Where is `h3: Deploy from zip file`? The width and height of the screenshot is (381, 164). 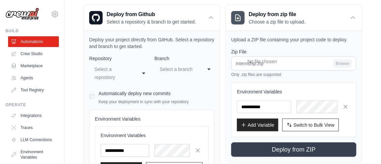
h3: Deploy from zip file is located at coordinates (277, 14).